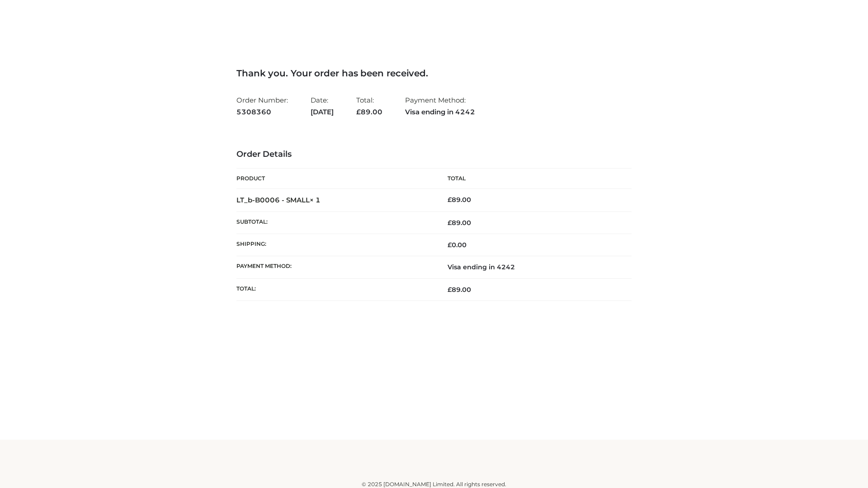 Image resolution: width=868 pixels, height=488 pixels. Describe the element at coordinates (335, 245) in the screenshot. I see `th: Shipping:` at that location.